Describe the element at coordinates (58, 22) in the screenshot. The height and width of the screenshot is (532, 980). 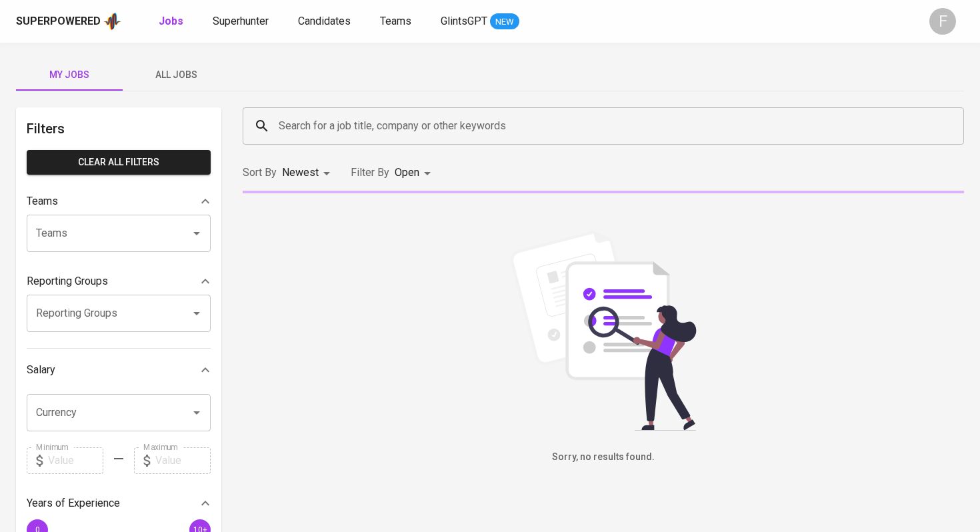
I see `div: Superpowered` at that location.